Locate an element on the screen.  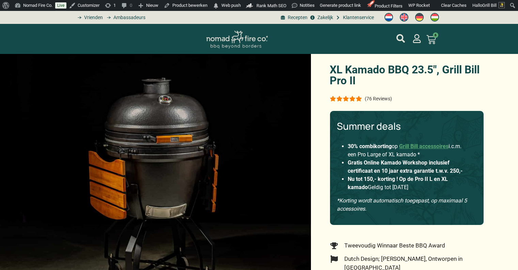
a: grill bill ambassadors is located at coordinates (125, 17).